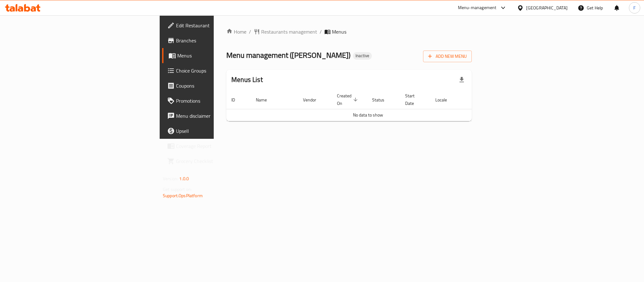  What do you see at coordinates (382, 100) in the screenshot?
I see `span: Status` at bounding box center [382, 100].